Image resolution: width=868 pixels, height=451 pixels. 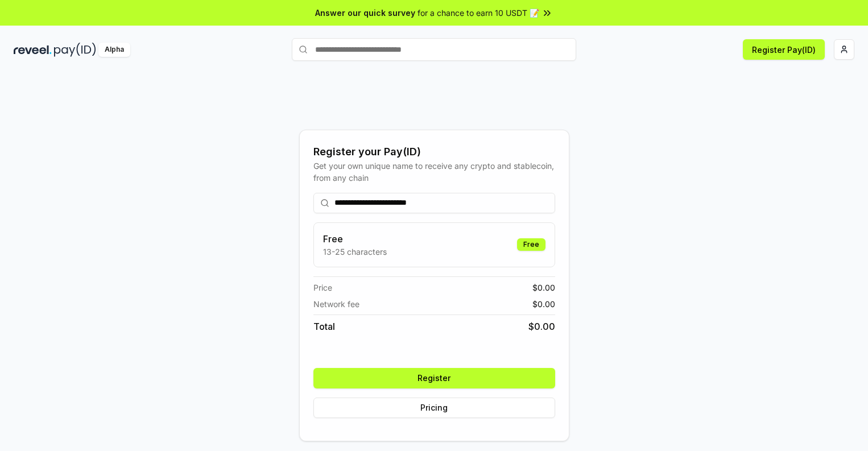 I want to click on button: Register, so click(x=434, y=378).